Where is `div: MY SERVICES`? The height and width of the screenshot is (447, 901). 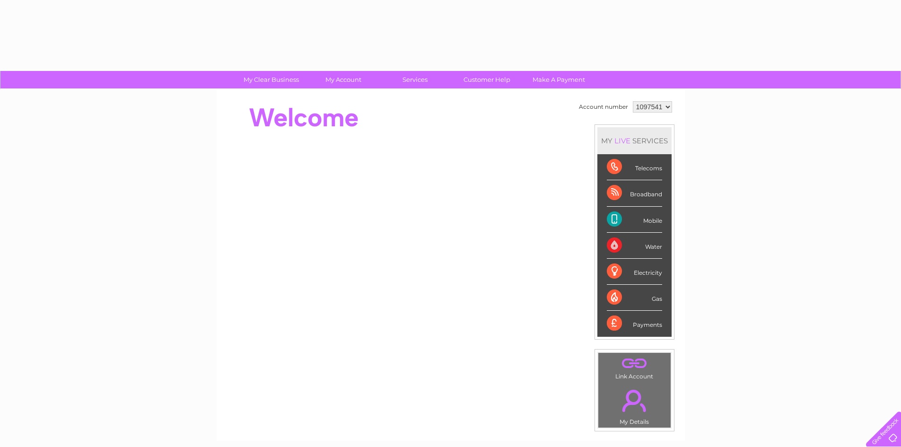
div: MY SERVICES is located at coordinates (635, 141).